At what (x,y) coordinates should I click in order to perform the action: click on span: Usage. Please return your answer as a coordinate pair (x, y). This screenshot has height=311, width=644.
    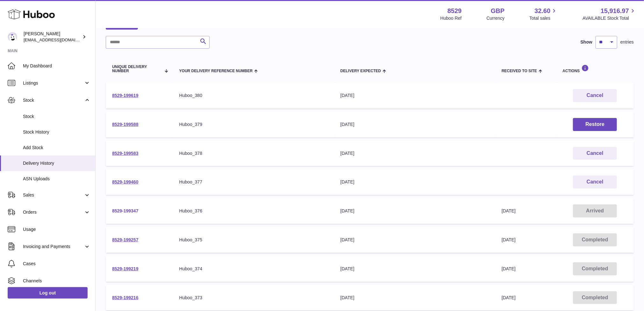
    Looking at the image, I should click on (56, 229).